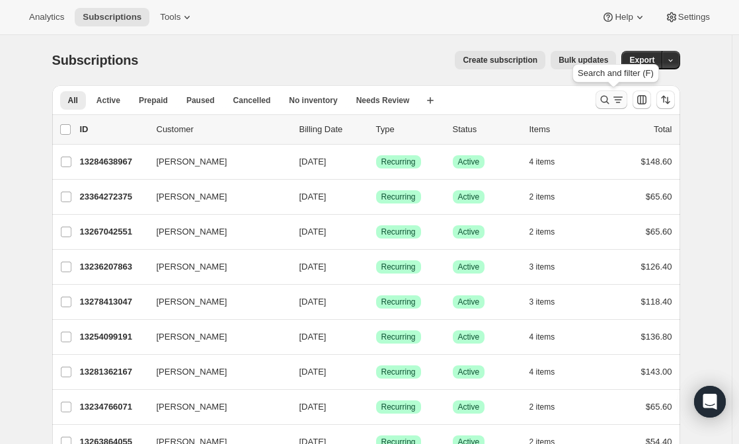  What do you see at coordinates (656, 161) in the screenshot?
I see `span: $148.60` at bounding box center [656, 161].